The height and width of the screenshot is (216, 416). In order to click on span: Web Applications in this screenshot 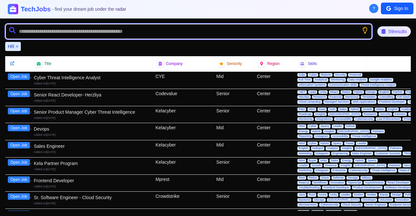, I will do `click(364, 102)`.